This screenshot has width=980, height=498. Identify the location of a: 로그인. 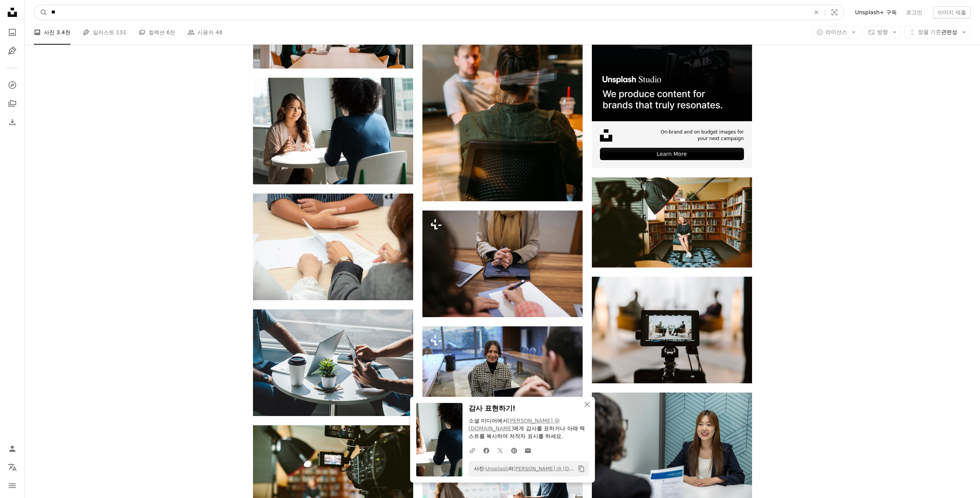
(914, 12).